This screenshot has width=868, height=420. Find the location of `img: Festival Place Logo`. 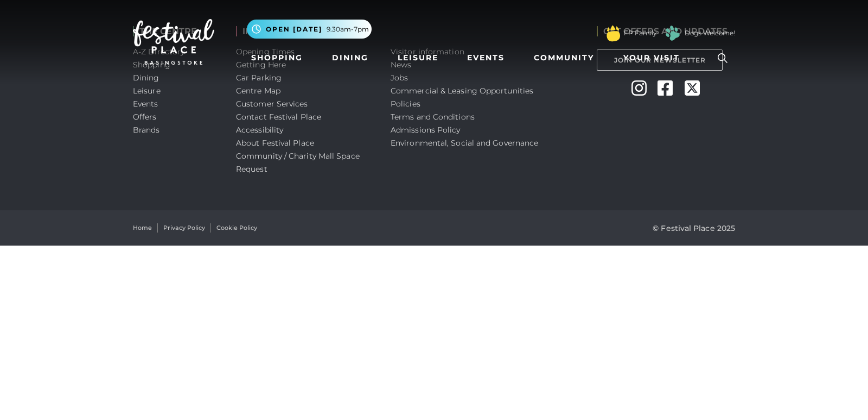

img: Festival Place Logo is located at coordinates (173, 42).